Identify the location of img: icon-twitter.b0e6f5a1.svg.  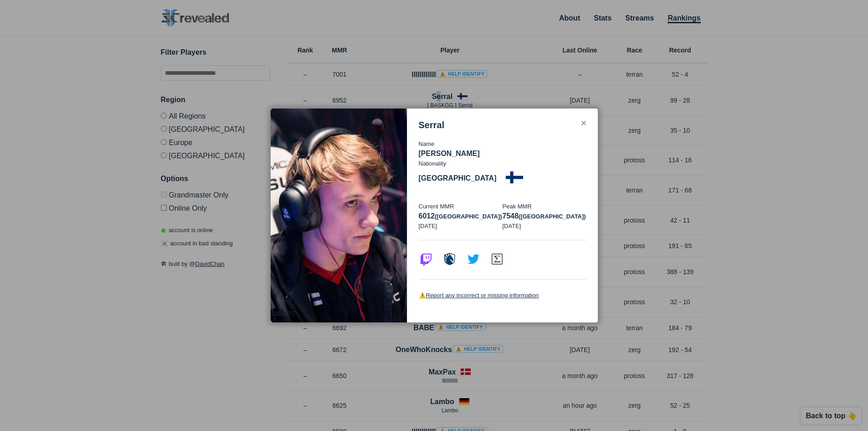
(474, 259).